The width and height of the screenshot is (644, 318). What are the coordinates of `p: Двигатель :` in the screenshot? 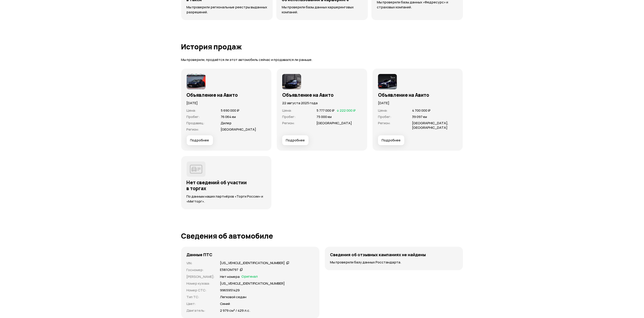 It's located at (201, 311).